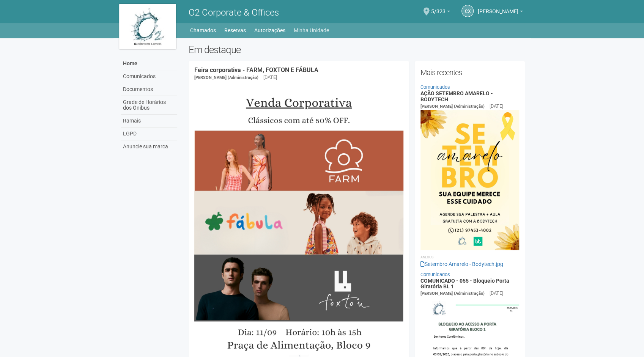 This screenshot has height=357, width=644. Describe the element at coordinates (470, 72) in the screenshot. I see `h2: Mais recentes` at that location.